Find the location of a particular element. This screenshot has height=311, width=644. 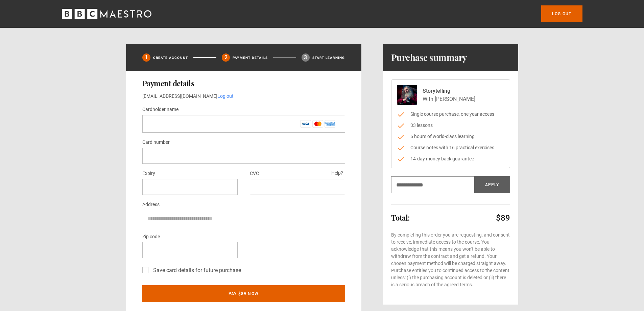

a: BBC Maestro is located at coordinates (106, 14).